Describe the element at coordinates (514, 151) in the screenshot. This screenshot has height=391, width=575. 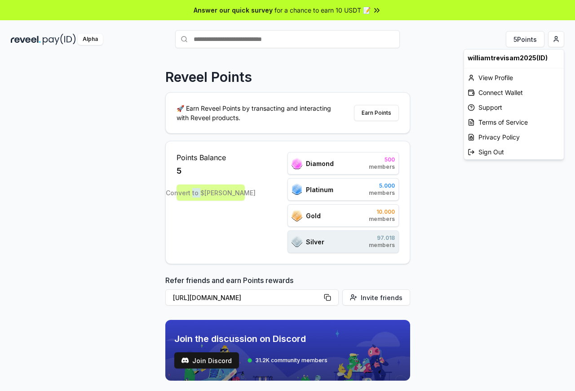
I see `div: Sign Out` at that location.